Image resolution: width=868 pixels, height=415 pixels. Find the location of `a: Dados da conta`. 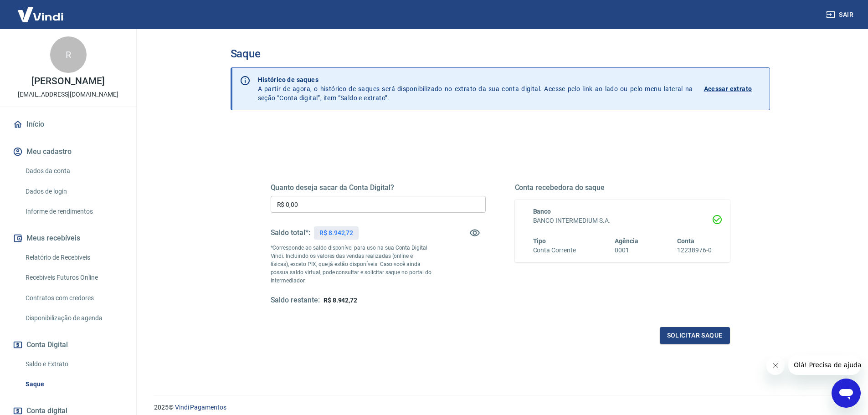

a: Dados da conta is located at coordinates (73, 171).